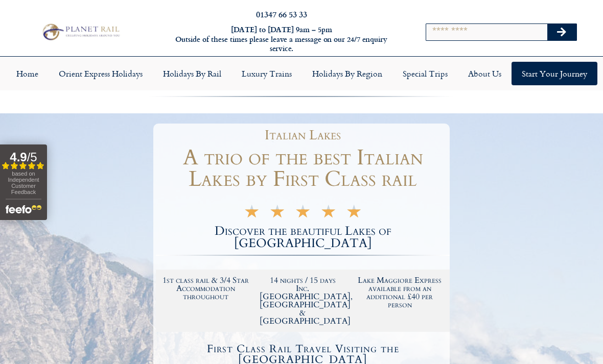  Describe the element at coordinates (425, 73) in the screenshot. I see `a: Special Trips` at that location.